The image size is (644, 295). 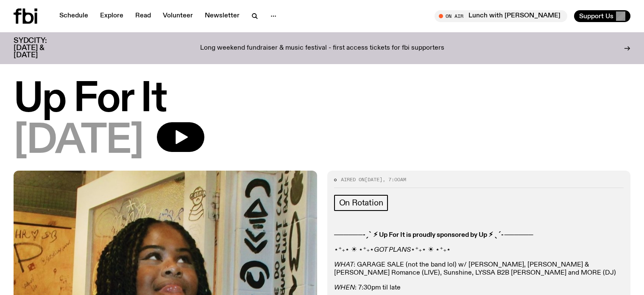 I want to click on em: GOT PLANS, so click(x=392, y=250).